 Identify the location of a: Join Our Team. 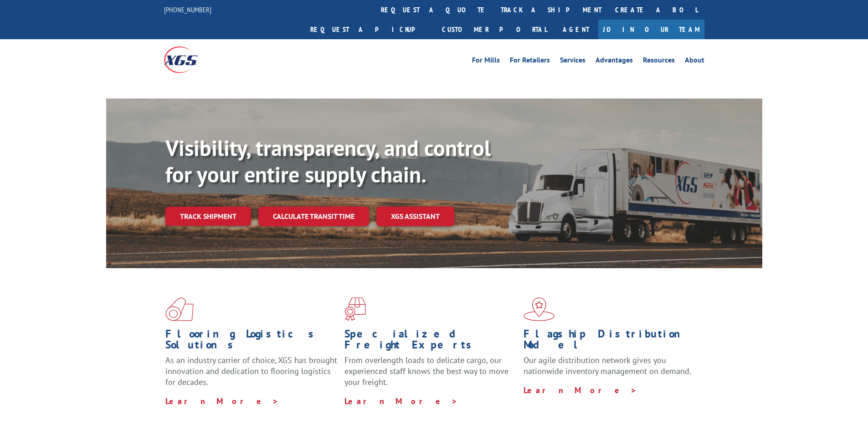
(651, 29).